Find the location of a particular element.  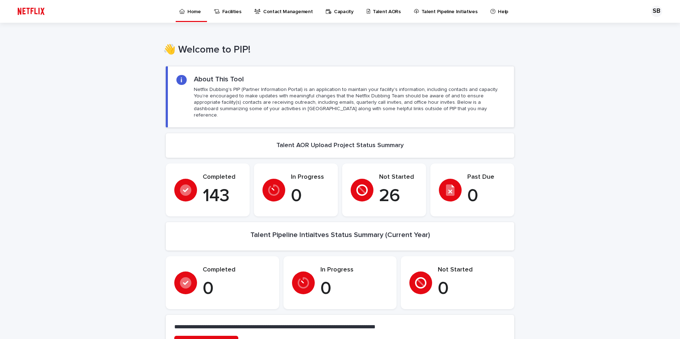

h2: Talent Pipeline Intiaitves Status Summary (Current Year) is located at coordinates (340, 235).